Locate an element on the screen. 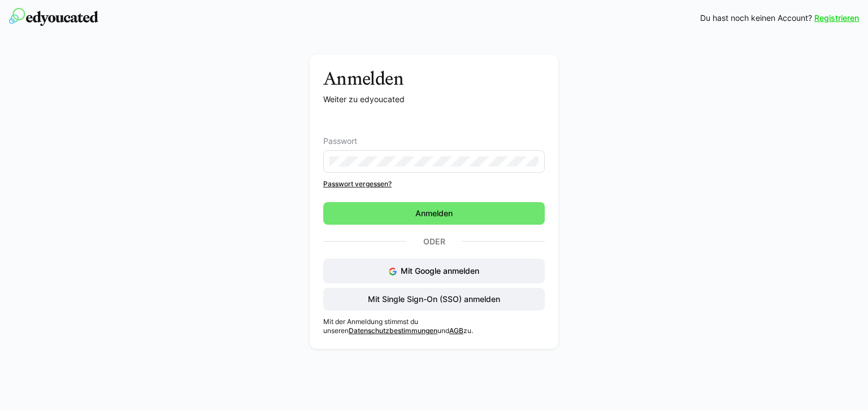 Image resolution: width=868 pixels, height=411 pixels. span: Du hast noch keinen Account? is located at coordinates (756, 18).